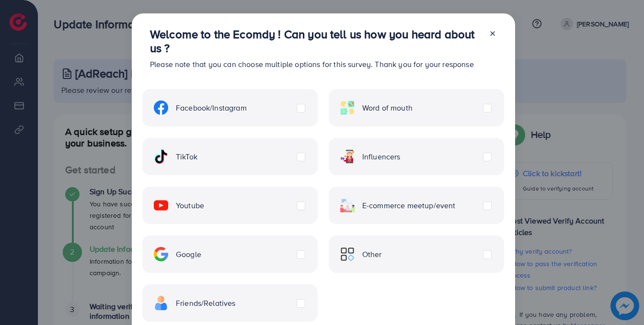 This screenshot has height=325, width=644. I want to click on span: TikTok, so click(186, 157).